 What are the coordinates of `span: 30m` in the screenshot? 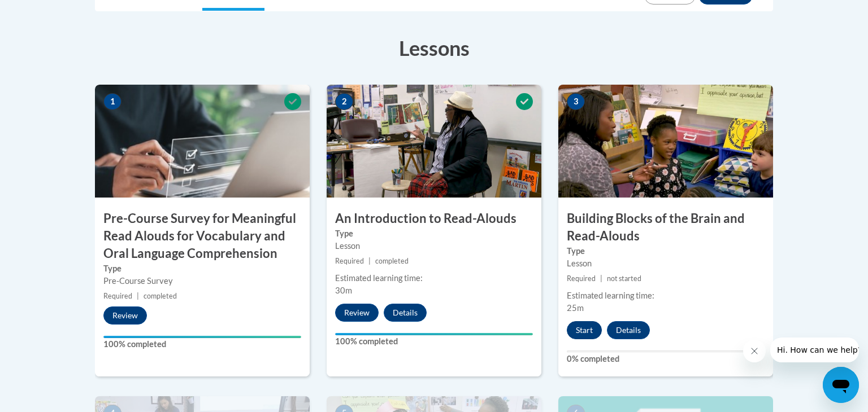 It's located at (344, 290).